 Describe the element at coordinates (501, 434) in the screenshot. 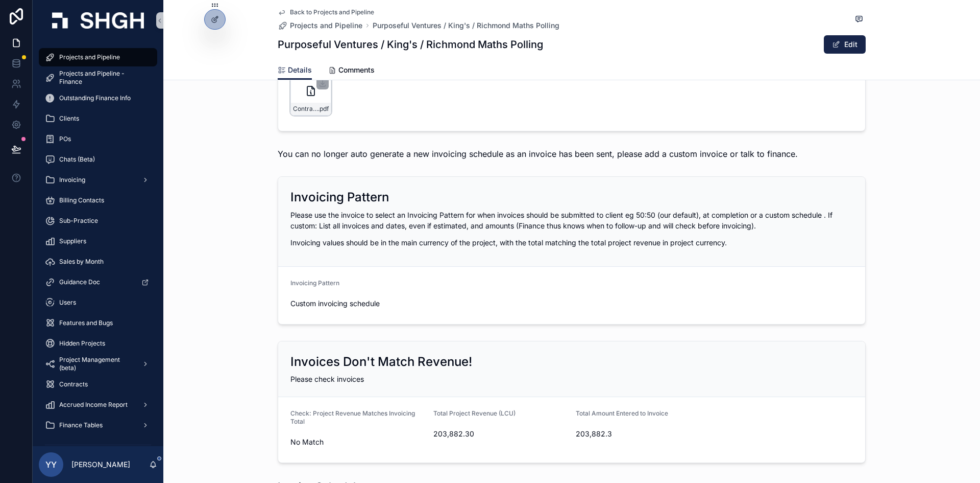

I see `span: 203,882.30` at that location.